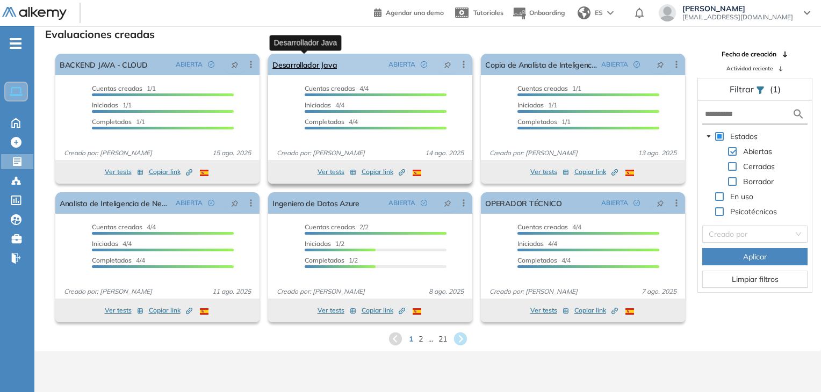 This screenshot has height=392, width=821. What do you see at coordinates (584, 13) in the screenshot?
I see `img: world` at bounding box center [584, 13].